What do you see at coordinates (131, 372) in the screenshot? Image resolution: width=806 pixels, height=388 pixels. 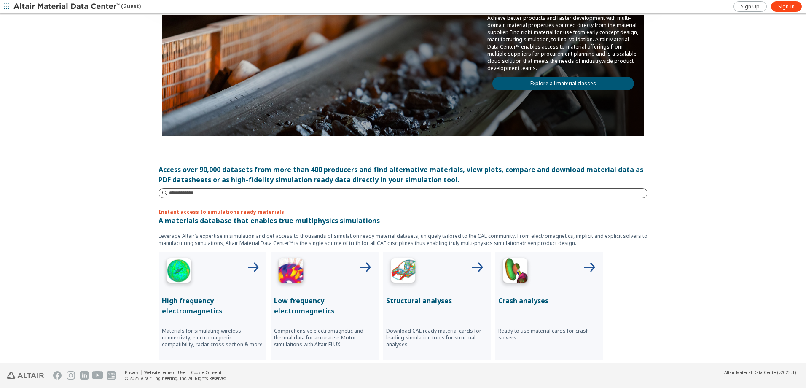 I see `a: Privacy` at bounding box center [131, 372].